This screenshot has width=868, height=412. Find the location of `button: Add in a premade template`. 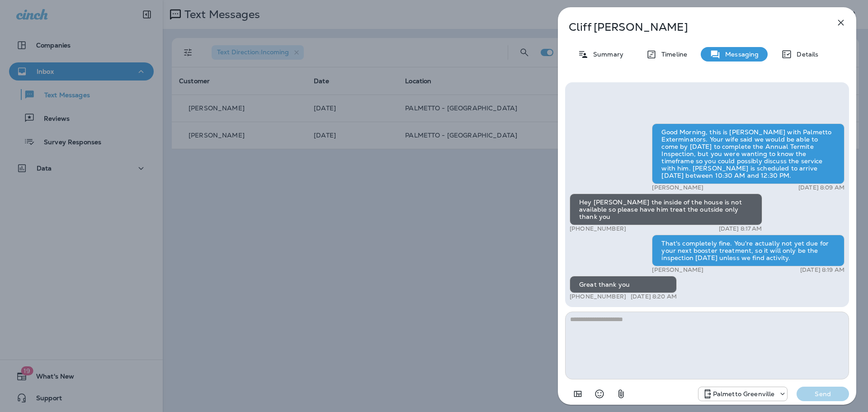

button: Add in a premade template is located at coordinates (578, 394).